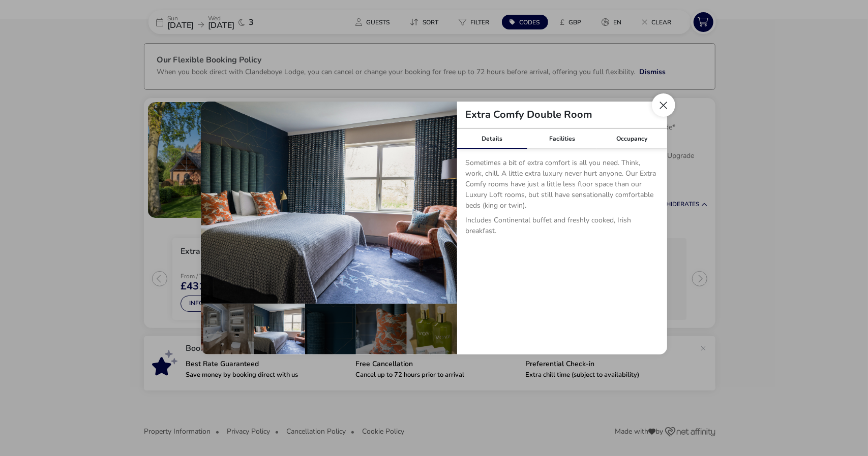 Image resolution: width=868 pixels, height=456 pixels. I want to click on p: Includes Continental buffet and freshly cooked, Irish breakfast., so click(562, 228).